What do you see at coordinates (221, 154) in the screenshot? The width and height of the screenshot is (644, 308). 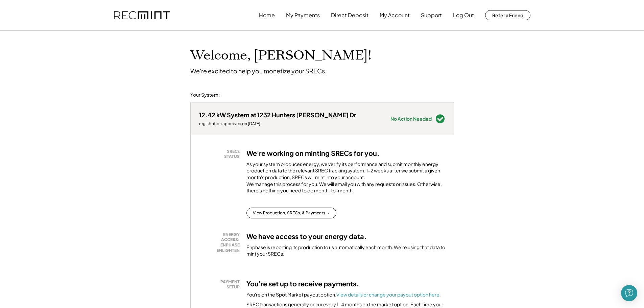 I see `div: SRECs STATUS` at bounding box center [221, 154].